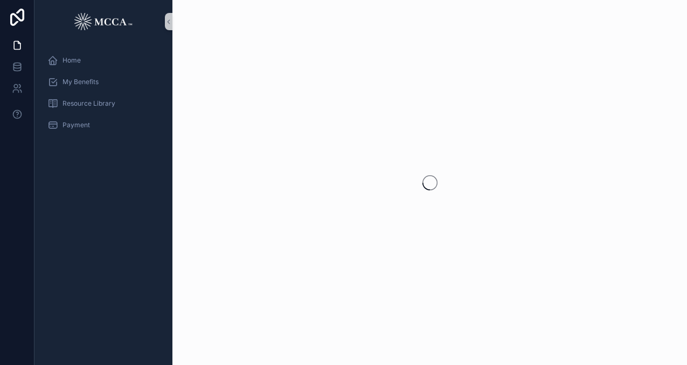 The width and height of the screenshot is (687, 365). Describe the element at coordinates (104, 82) in the screenshot. I see `a: My Benefits` at that location.